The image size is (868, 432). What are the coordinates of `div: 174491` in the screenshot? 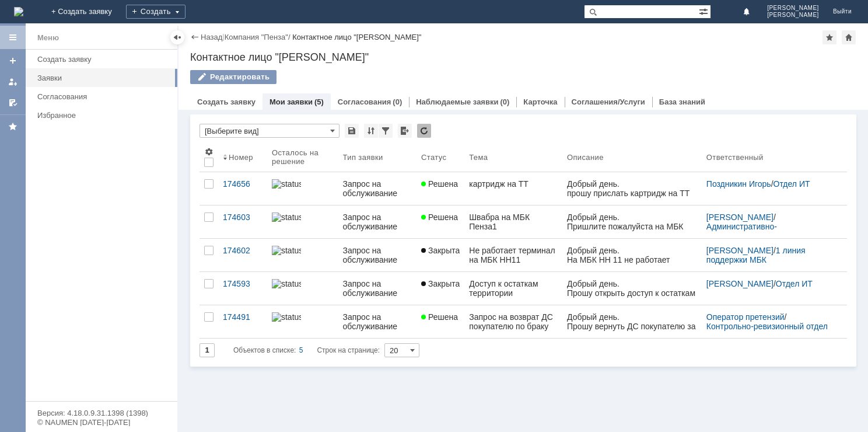 It's located at (242, 316).